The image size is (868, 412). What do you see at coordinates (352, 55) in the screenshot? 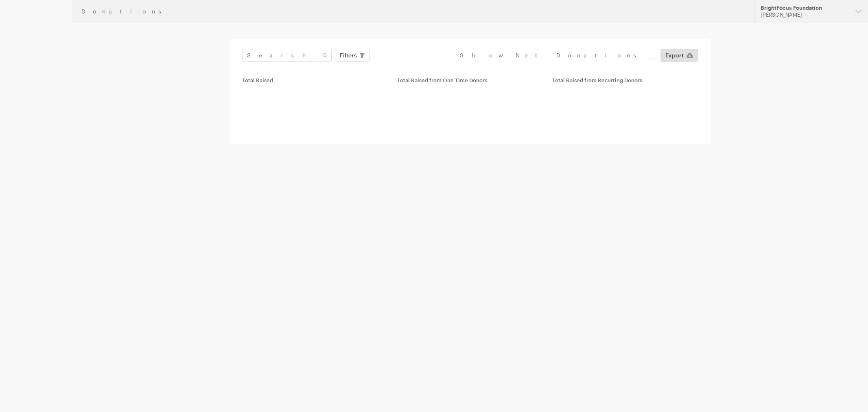
I see `button: Filters` at bounding box center [352, 55].